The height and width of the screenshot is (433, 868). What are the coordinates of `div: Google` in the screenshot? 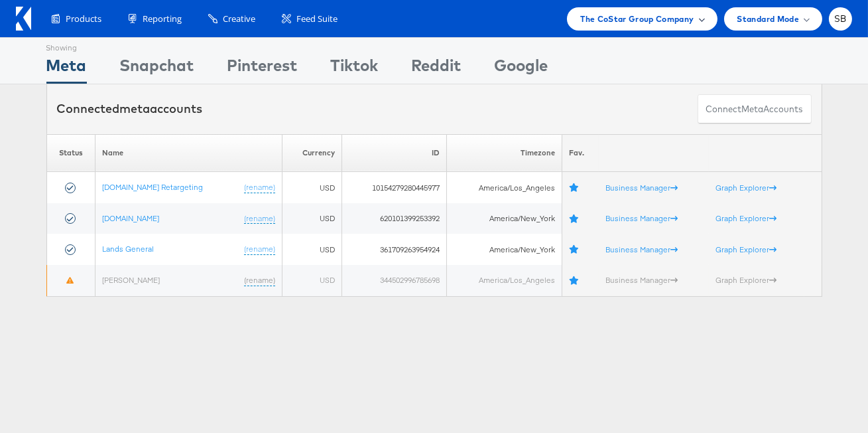 It's located at (521, 68).